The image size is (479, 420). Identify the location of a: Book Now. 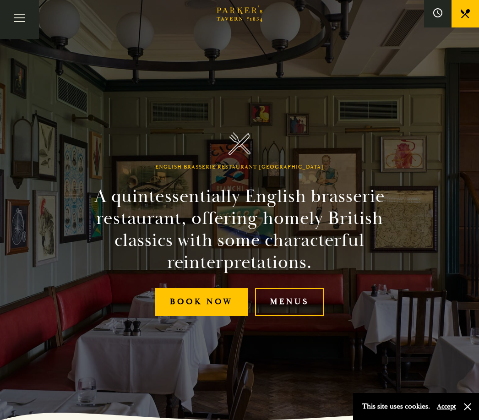
(201, 302).